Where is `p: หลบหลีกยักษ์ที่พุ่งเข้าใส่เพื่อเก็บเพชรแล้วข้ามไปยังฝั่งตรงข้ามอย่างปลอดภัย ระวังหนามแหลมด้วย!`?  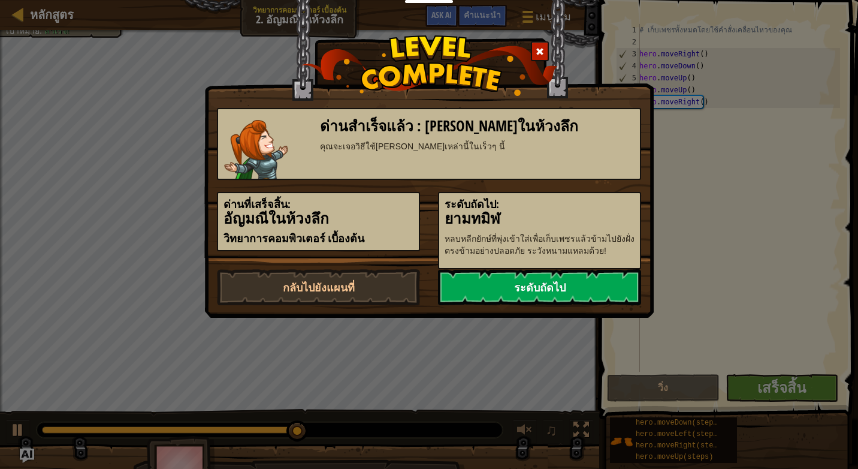
p: หลบหลีกยักษ์ที่พุ่งเข้าใส่เพื่อเก็บเพชรแล้วข้ามไปยังฝั่งตรงข้ามอย่างปลอดภัย ระวังหนามแหลมด้วย! is located at coordinates (539, 245).